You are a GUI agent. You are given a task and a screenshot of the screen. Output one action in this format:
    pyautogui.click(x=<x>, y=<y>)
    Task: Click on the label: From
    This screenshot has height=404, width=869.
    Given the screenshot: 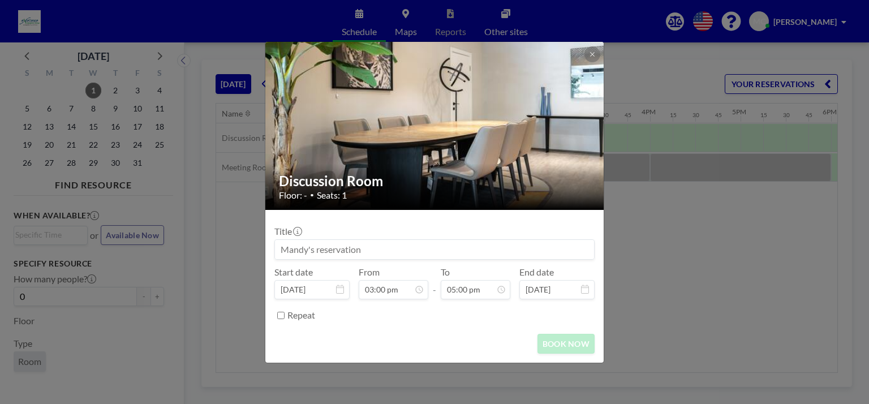 What is the action you would take?
    pyautogui.click(x=369, y=272)
    